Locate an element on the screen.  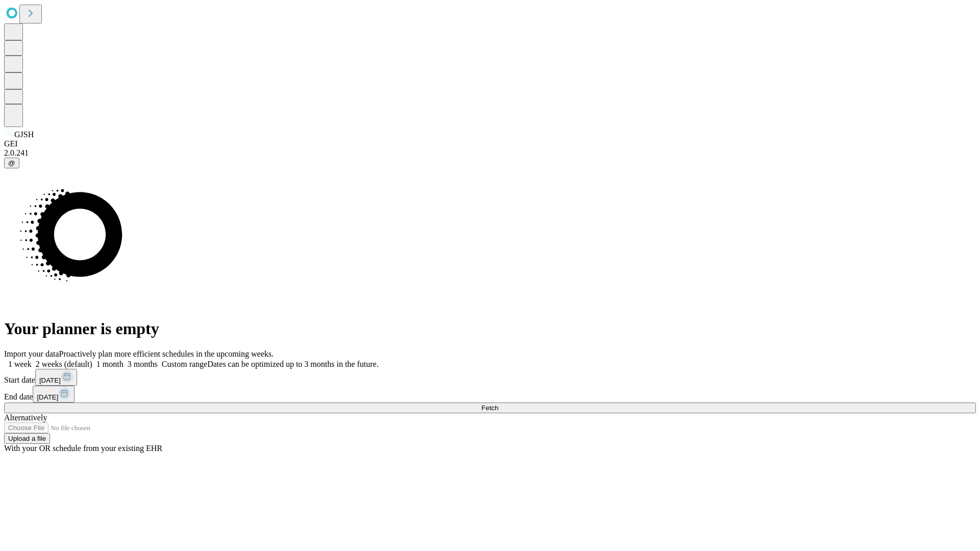
span: 1 week is located at coordinates (20, 364).